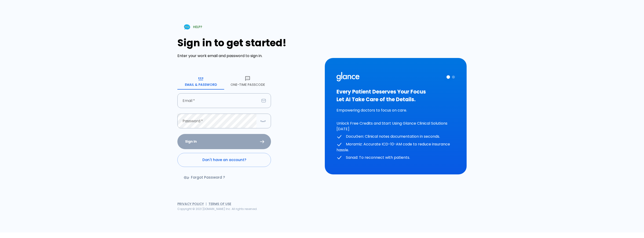  Describe the element at coordinates (191, 204) in the screenshot. I see `a: Privacy Policy` at that location.